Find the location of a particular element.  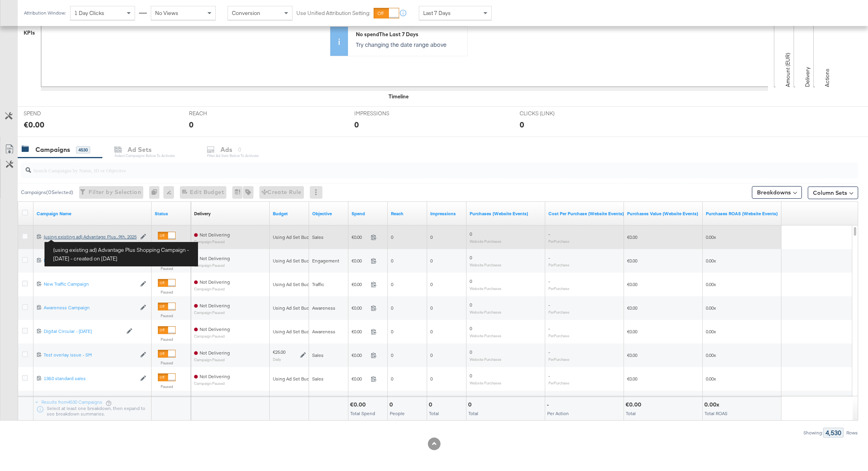

span: Total is located at coordinates (473, 413).